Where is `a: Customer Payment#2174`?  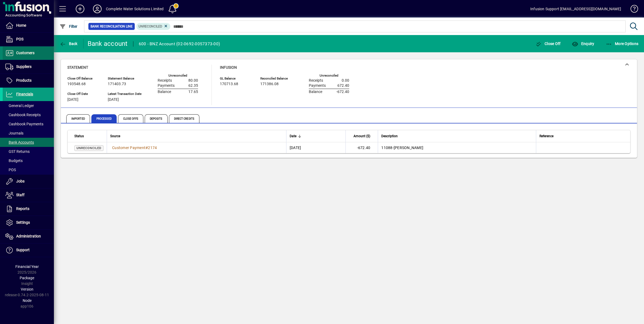 a: Customer Payment#2174 is located at coordinates (134, 147).